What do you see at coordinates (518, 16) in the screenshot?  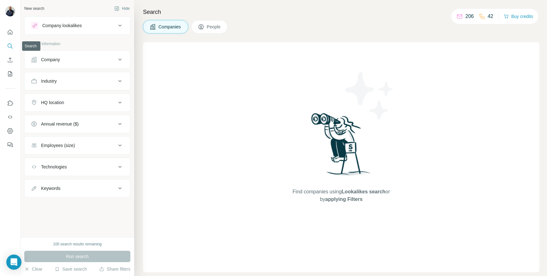 I see `button: Buy credits` at bounding box center [518, 16].